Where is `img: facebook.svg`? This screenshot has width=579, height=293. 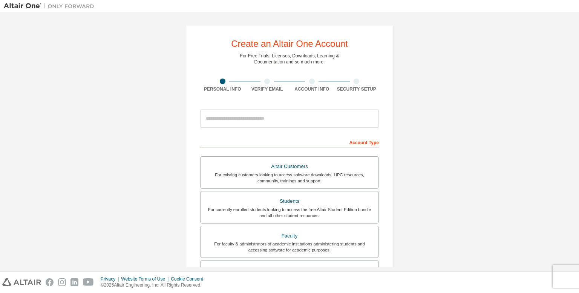
img: facebook.svg is located at coordinates (49, 282).